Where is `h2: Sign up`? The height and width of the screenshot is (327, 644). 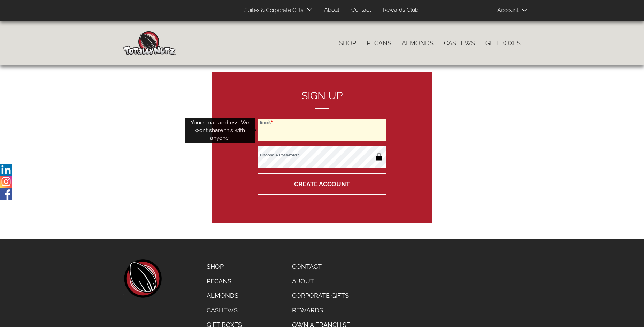 h2: Sign up is located at coordinates (322, 99).